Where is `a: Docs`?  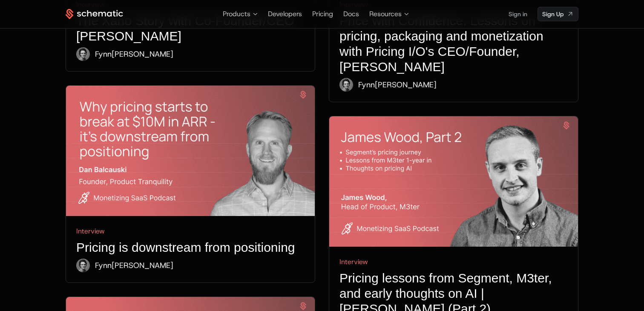 a: Docs is located at coordinates (351, 13).